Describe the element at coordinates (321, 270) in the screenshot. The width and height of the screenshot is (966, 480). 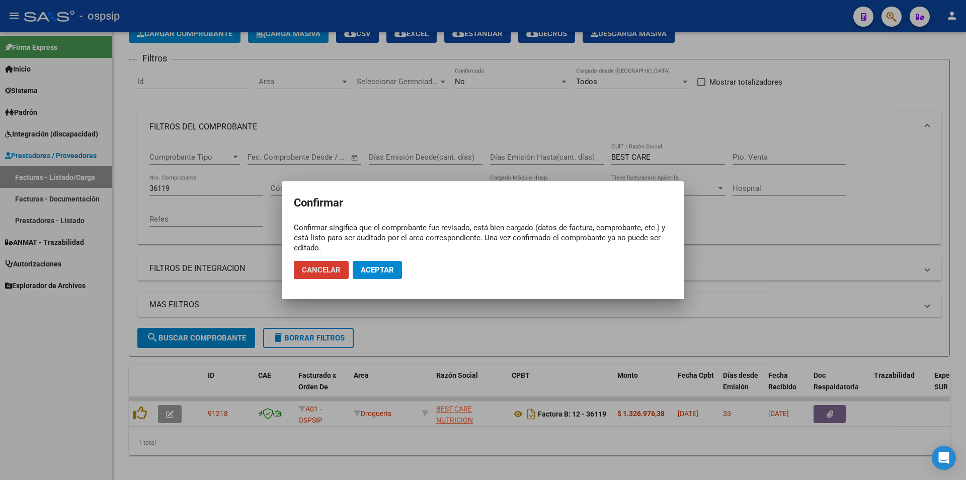
I see `span: Cancelar` at that location.